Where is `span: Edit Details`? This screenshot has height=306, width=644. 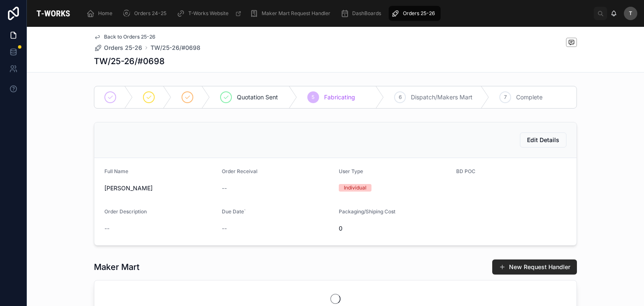 span: Edit Details is located at coordinates (543, 140).